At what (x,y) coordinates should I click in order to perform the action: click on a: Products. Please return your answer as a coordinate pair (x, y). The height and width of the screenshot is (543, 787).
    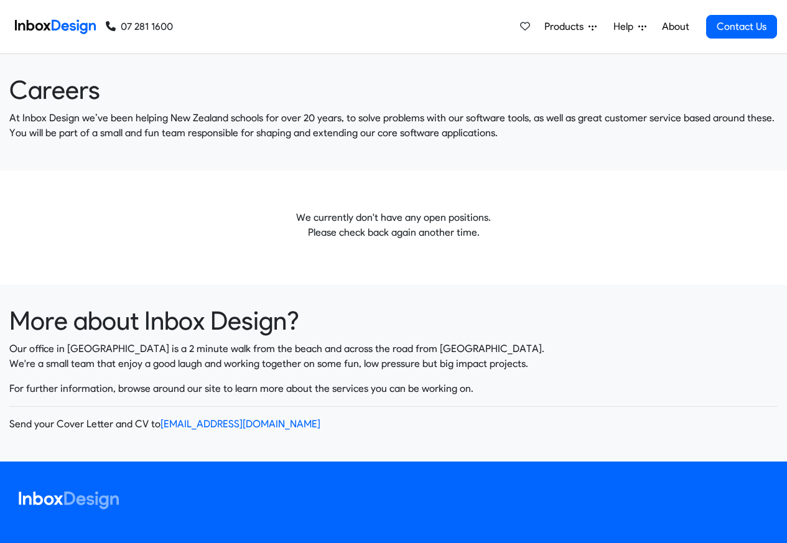
    Looking at the image, I should click on (571, 27).